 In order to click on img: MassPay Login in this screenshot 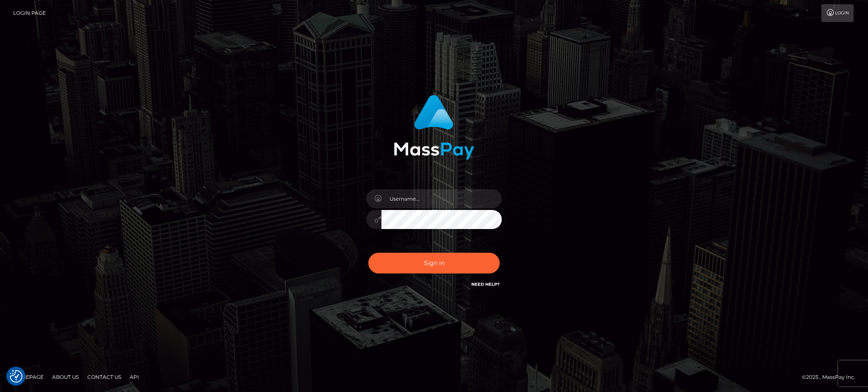, I will do `click(434, 127)`.